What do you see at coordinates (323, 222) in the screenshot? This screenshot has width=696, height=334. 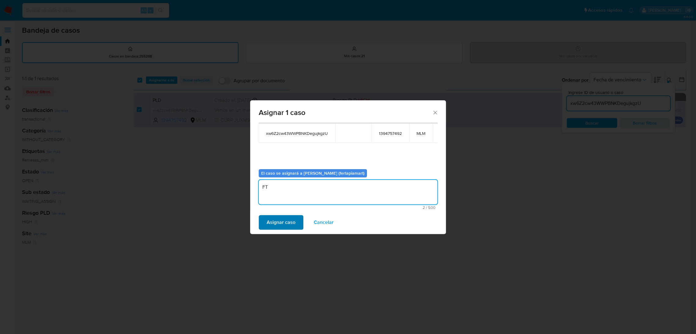 I see `span: Cancelar` at bounding box center [323, 222].